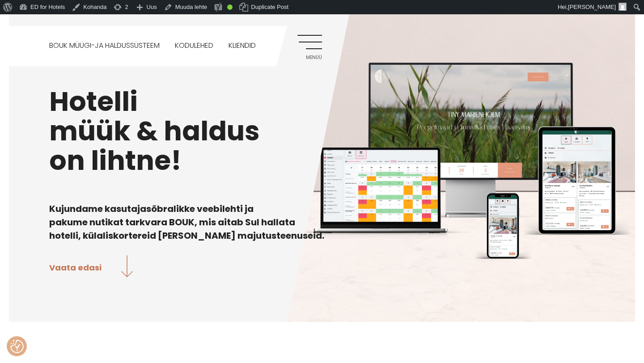 This screenshot has height=363, width=644. Describe the element at coordinates (194, 46) in the screenshot. I see `a: Kodulehed` at that location.